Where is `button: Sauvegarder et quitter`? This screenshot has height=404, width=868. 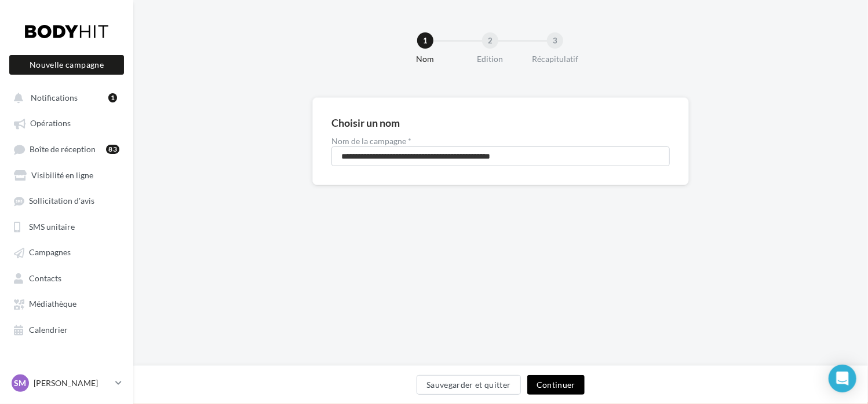
button: Sauvegarder et quitter is located at coordinates (469, 385).